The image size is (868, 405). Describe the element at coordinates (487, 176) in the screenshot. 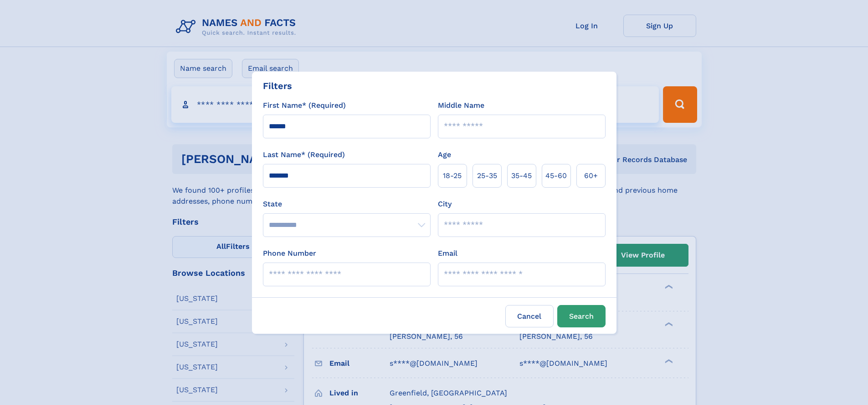

I see `span: 25‑35` at that location.